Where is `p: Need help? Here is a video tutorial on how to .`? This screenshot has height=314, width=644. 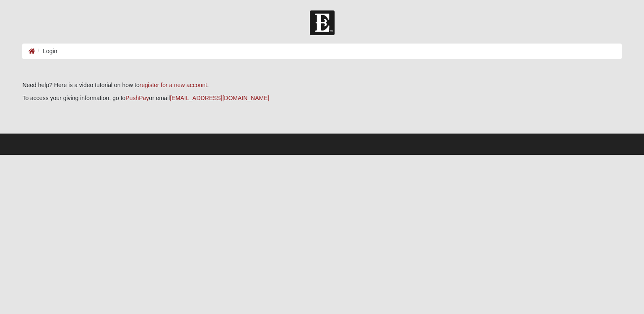
p: Need help? Here is a video tutorial on how to . is located at coordinates (322, 85).